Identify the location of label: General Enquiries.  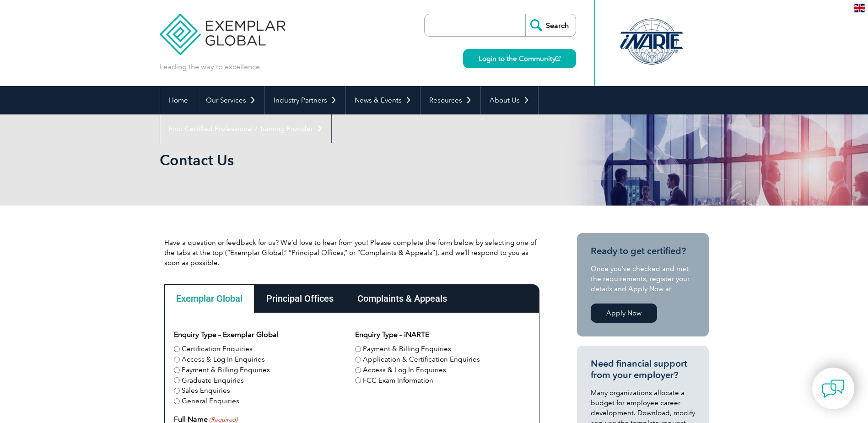
(210, 401).